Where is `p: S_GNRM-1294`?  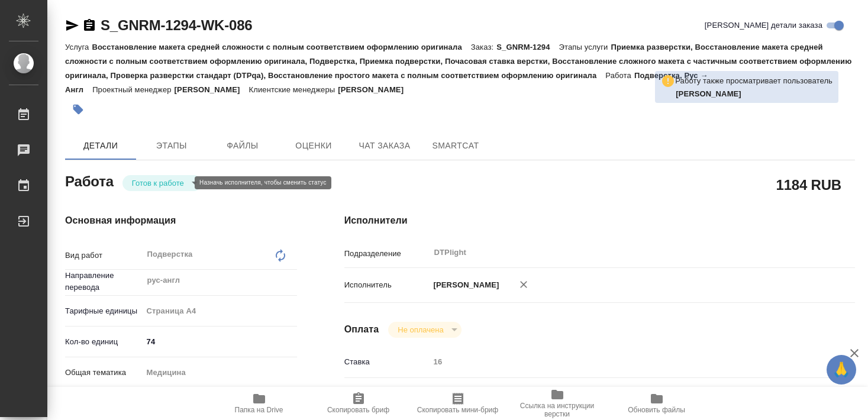 p: S_GNRM-1294 is located at coordinates (527, 47).